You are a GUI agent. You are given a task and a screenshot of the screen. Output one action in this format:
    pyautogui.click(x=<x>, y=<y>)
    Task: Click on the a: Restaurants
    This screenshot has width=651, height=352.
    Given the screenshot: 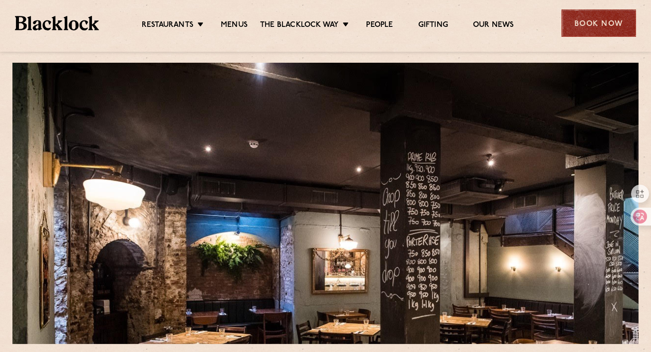 What is the action you would take?
    pyautogui.click(x=168, y=26)
    